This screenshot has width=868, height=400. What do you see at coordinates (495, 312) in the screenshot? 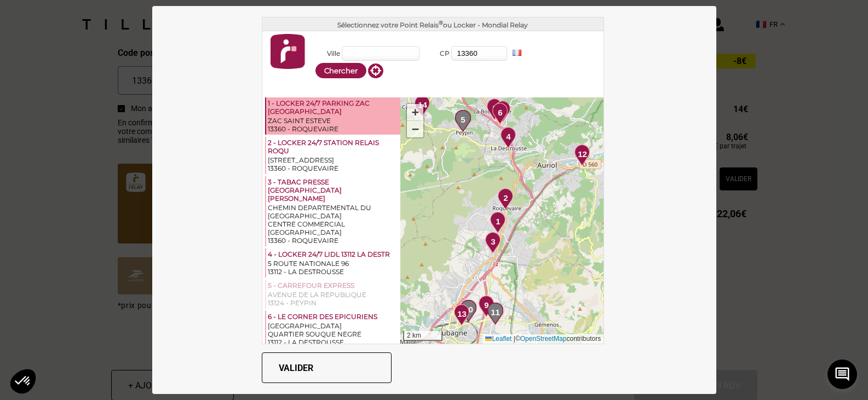
I see `span: 11` at bounding box center [495, 312].